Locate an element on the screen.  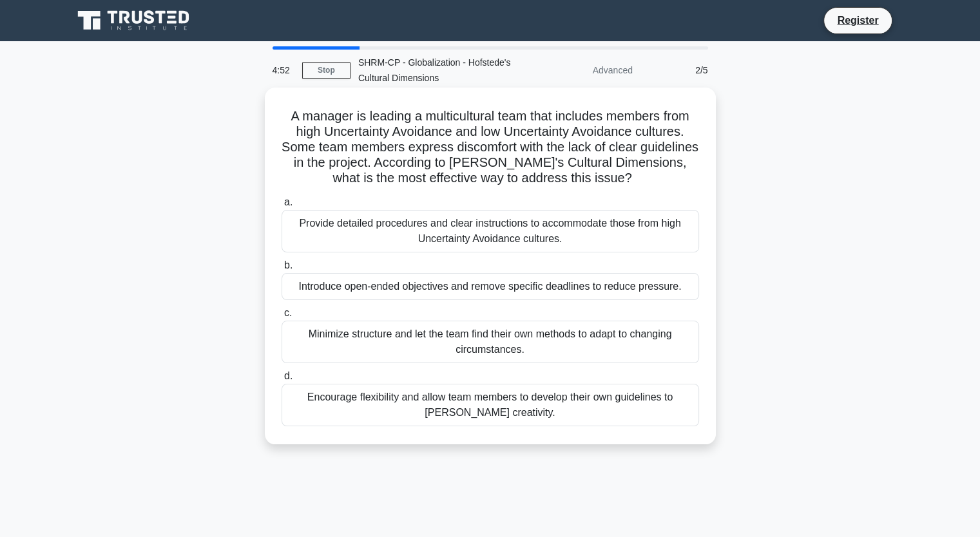
div: 2/5 is located at coordinates (678, 70).